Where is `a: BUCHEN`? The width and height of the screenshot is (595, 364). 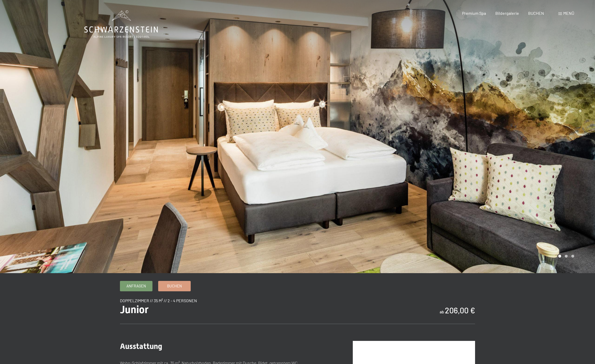
a: BUCHEN is located at coordinates (536, 13).